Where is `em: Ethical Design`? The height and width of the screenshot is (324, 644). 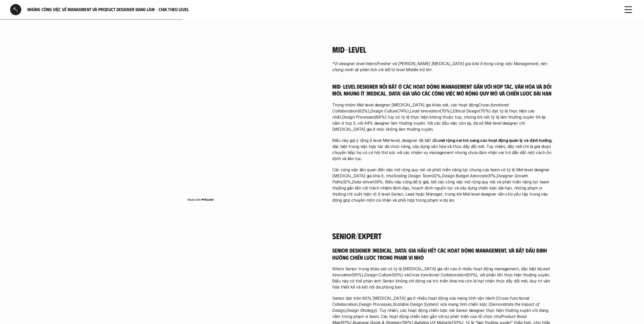
em: Ethical Design is located at coordinates (466, 111).